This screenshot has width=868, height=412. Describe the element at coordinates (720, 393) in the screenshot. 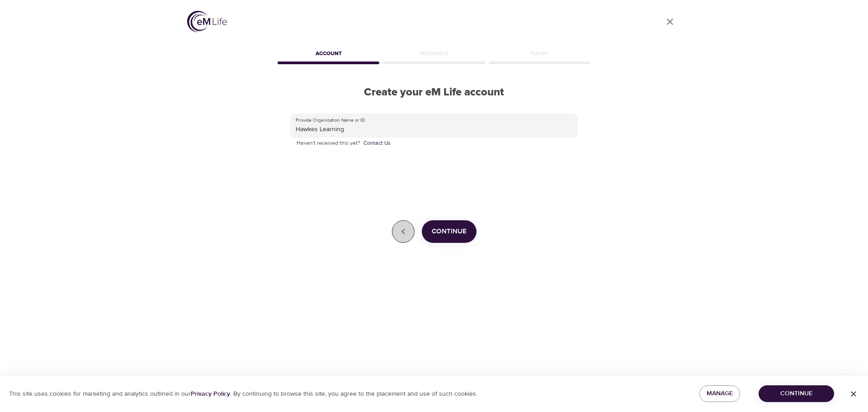

I see `span: Manage` at that location.